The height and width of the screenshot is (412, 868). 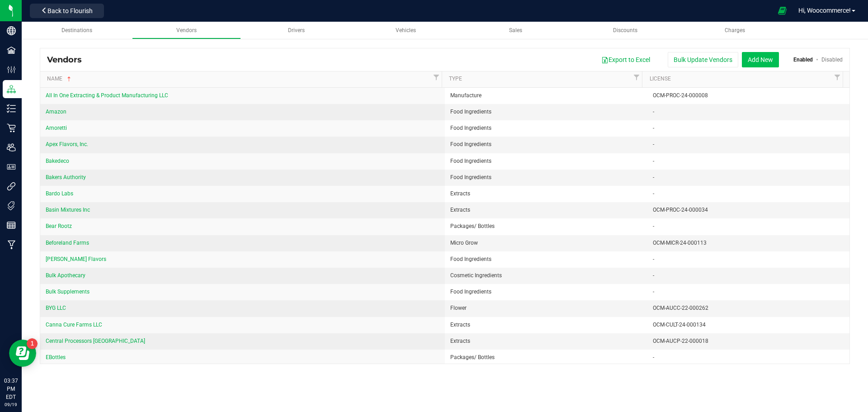 What do you see at coordinates (68, 210) in the screenshot?
I see `span: Basin Mixtures Inc` at bounding box center [68, 210].